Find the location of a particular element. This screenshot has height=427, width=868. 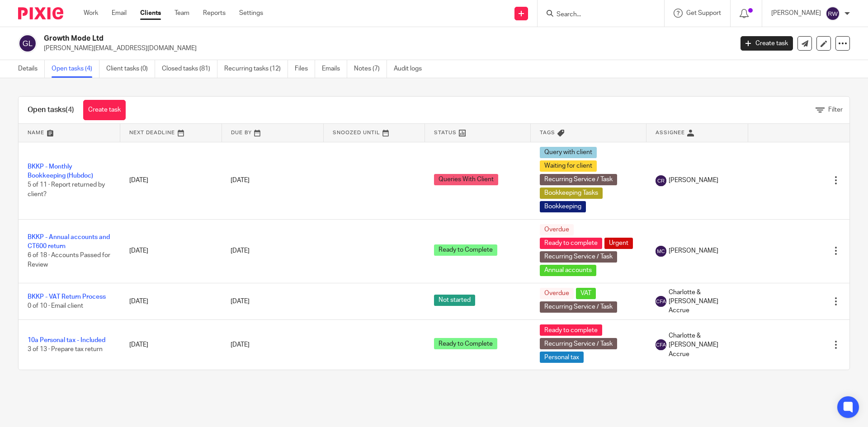

a: Notes (7) is located at coordinates (370, 69).